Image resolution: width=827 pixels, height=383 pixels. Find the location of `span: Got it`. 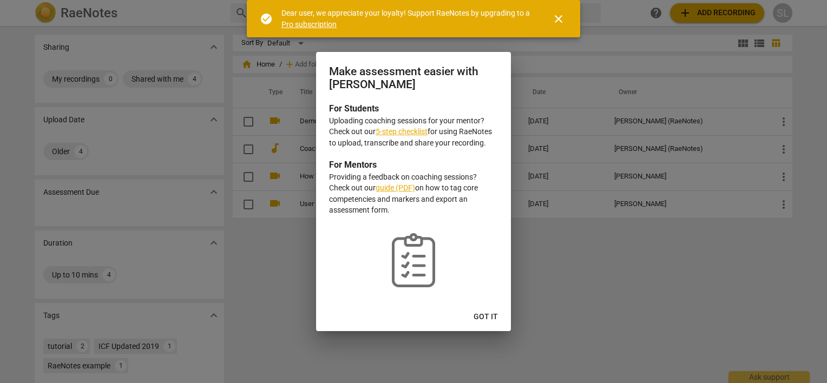

span: Got it is located at coordinates (486, 317).